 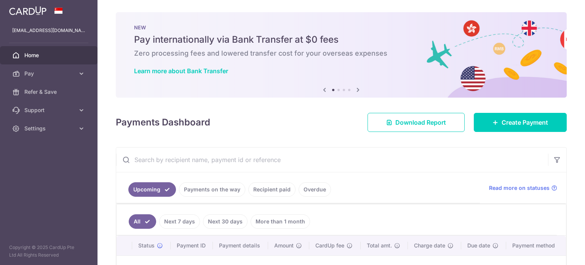 I want to click on a: Next 30 days, so click(x=225, y=221).